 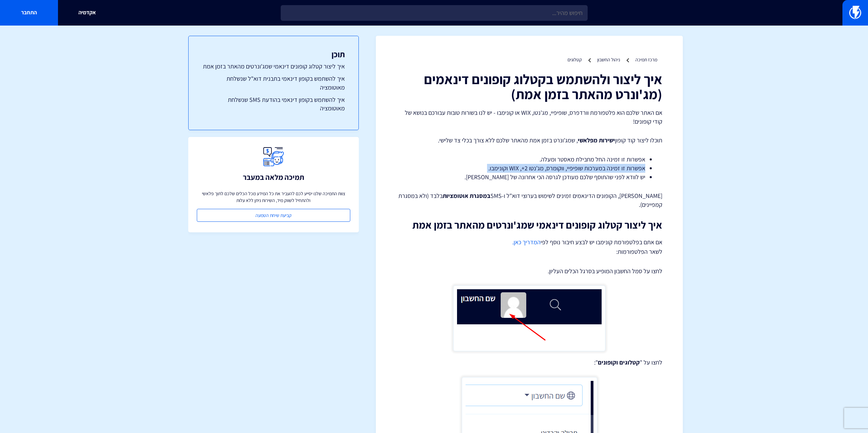 I want to click on a: קביעת שיחת הטמעה, so click(x=273, y=215).